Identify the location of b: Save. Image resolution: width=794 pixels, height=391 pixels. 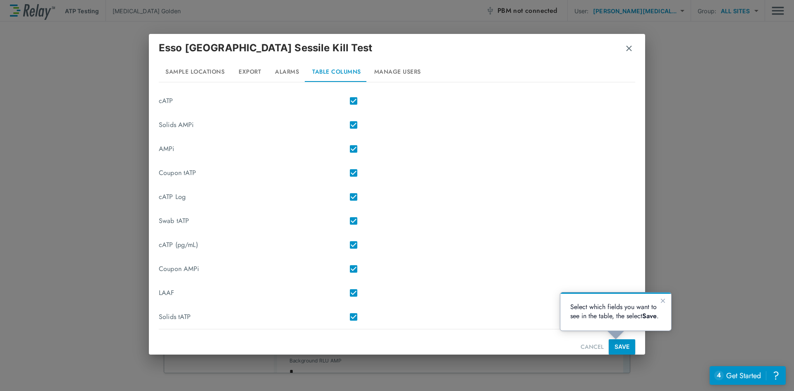
(89, 23).